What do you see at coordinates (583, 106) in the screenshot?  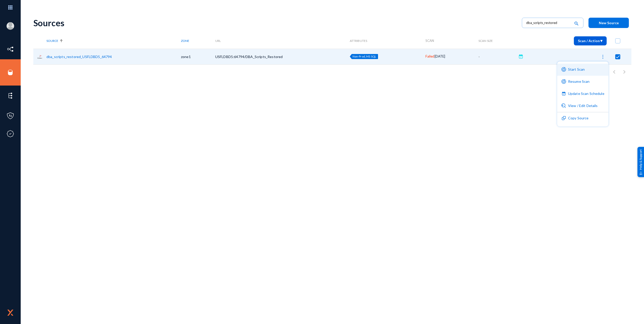 I see `button: View / Edit Details` at bounding box center [583, 106].